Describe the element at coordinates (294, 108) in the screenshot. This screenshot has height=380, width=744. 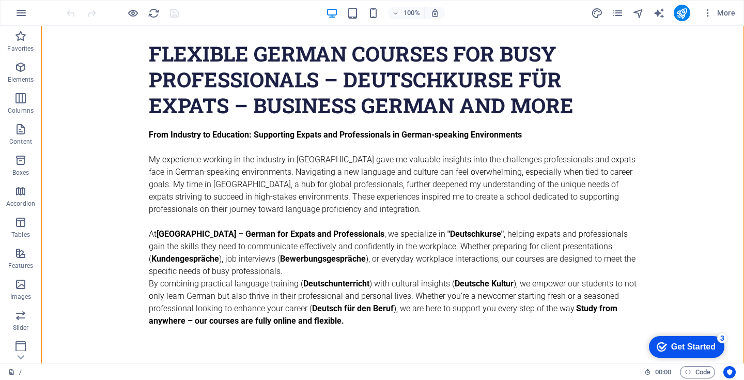
I see `strong: From Industry to Education: Supporting Expats and Professionals in German-speaking Environments` at that location.